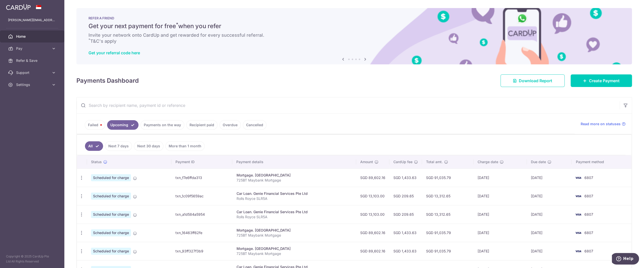 Image resolution: width=644 pixels, height=268 pixels. I want to click on img: CardUp, so click(19, 7).